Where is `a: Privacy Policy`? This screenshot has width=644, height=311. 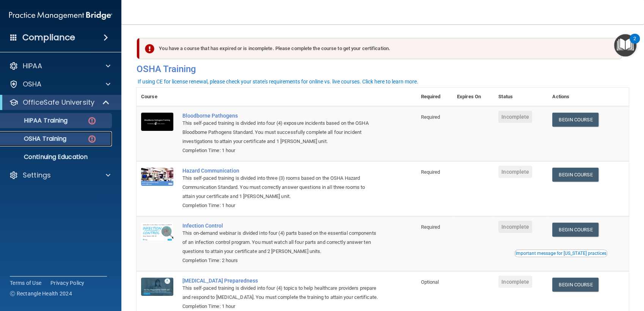 a: Privacy Policy is located at coordinates (68, 283).